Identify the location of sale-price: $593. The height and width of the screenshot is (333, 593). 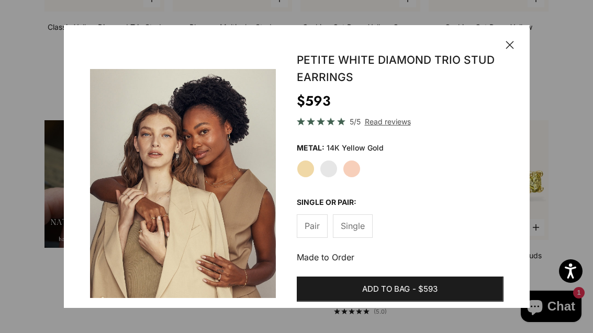
(314, 101).